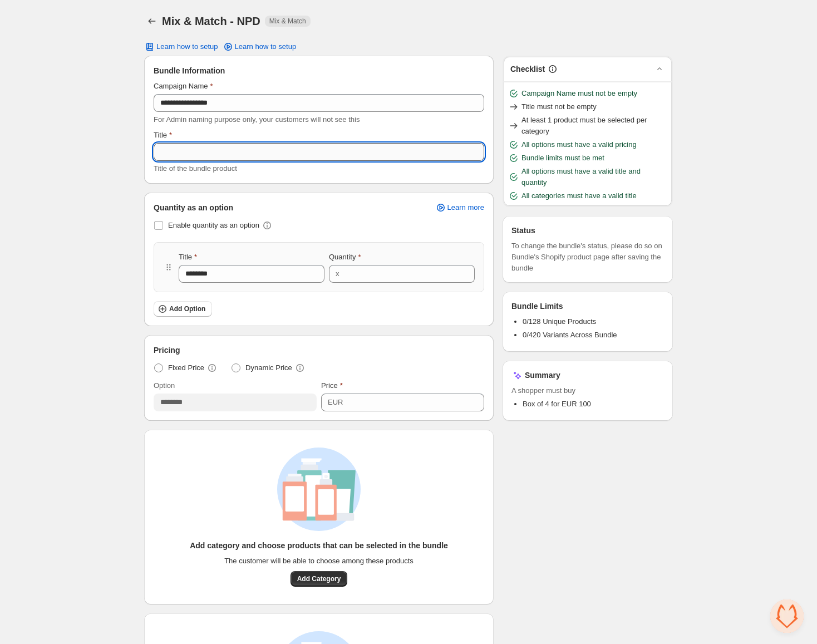 This screenshot has height=644, width=817. What do you see at coordinates (193, 207) in the screenshot?
I see `span: Quantity as an option` at bounding box center [193, 207].